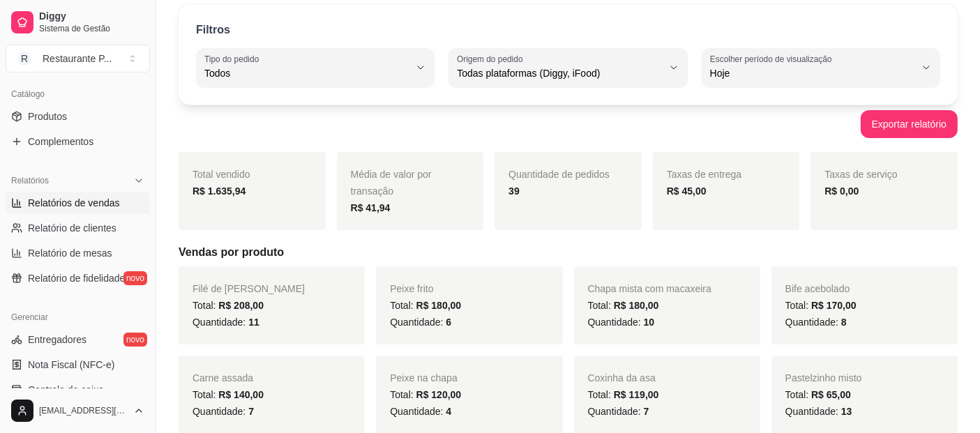 The image size is (980, 433). Describe the element at coordinates (636, 395) in the screenshot. I see `span: R$ 119,00` at that location.